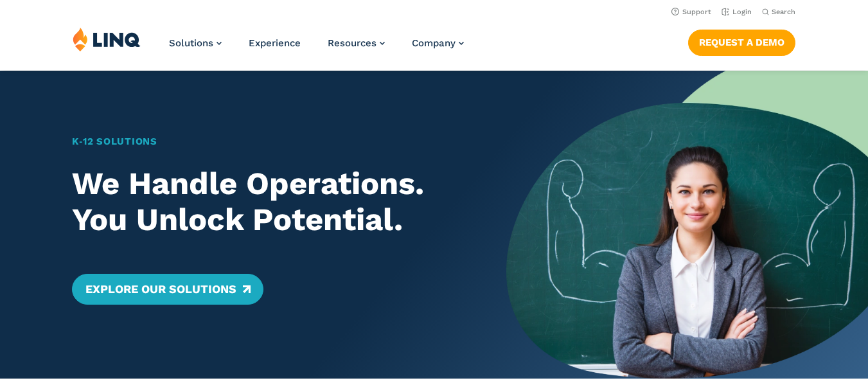 The width and height of the screenshot is (868, 385). What do you see at coordinates (742, 42) in the screenshot?
I see `a: Request a Demo` at bounding box center [742, 42].